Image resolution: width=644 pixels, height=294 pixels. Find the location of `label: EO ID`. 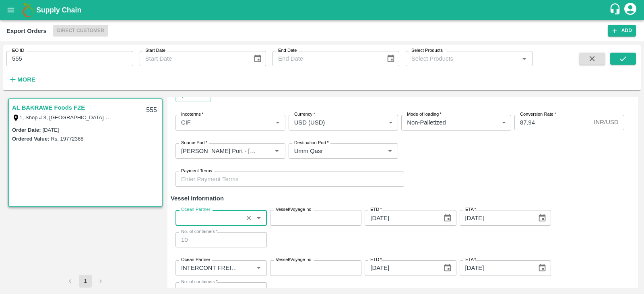

label: EO ID is located at coordinates (18, 51).